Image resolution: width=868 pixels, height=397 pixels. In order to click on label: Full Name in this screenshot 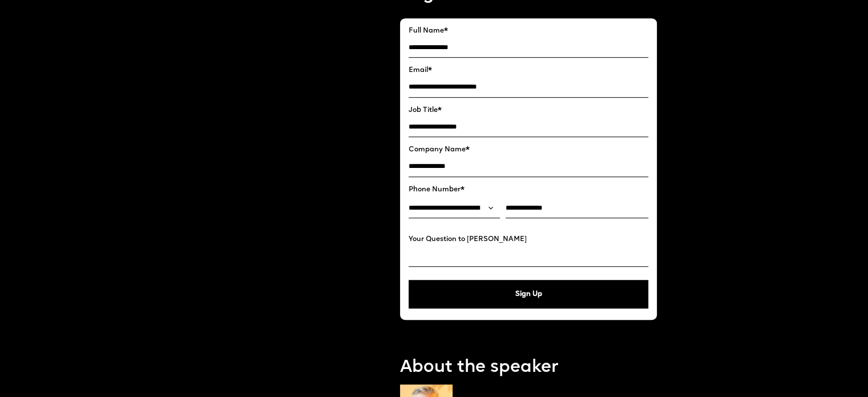, I will do `click(529, 31)`.